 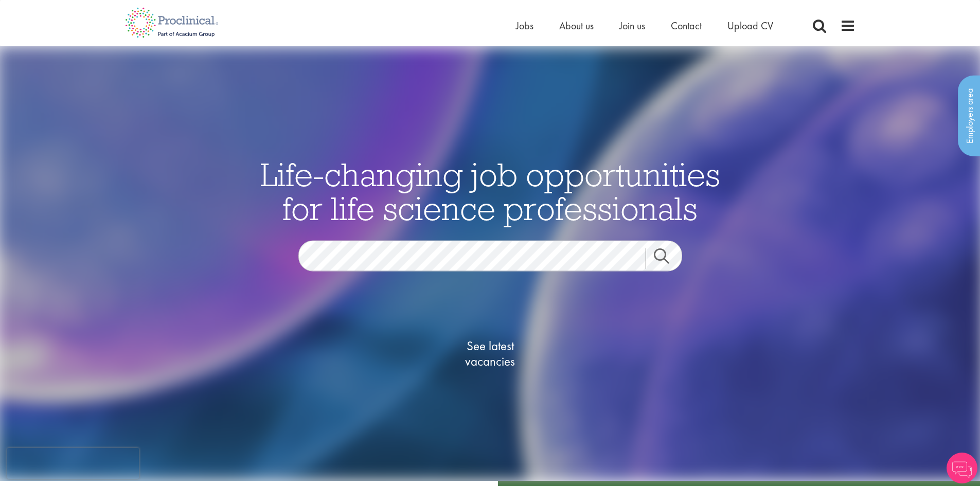 What do you see at coordinates (524, 26) in the screenshot?
I see `a: Jobs` at bounding box center [524, 26].